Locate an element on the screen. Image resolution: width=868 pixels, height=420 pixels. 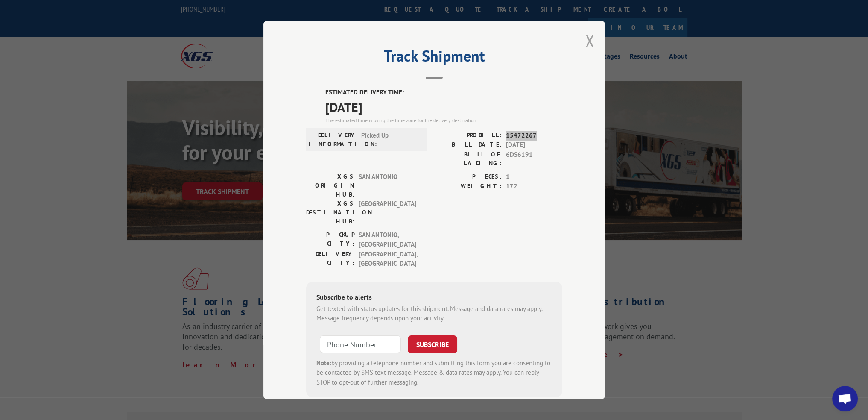
div: Get texted with status updates for this shipment. Message and data rates may apply. Message frequ... is located at coordinates (434, 313).